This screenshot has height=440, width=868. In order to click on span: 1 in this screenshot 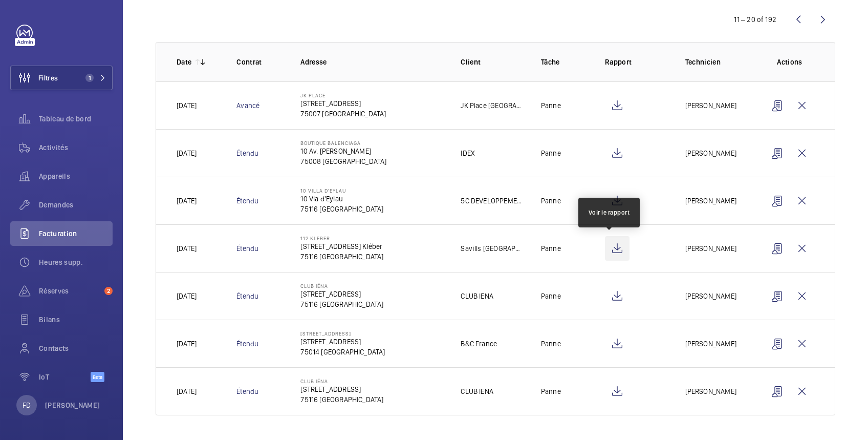, I will do `click(90, 78)`.